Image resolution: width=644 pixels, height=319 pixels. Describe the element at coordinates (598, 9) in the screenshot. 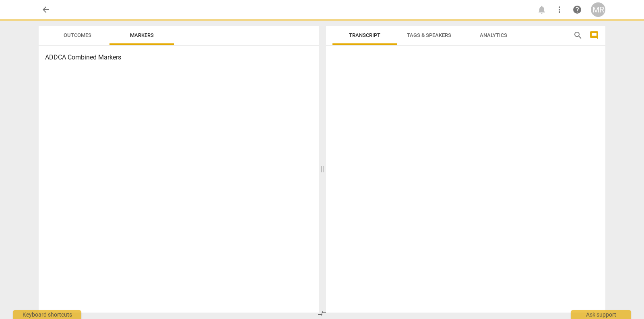

I see `button: MR` at that location.